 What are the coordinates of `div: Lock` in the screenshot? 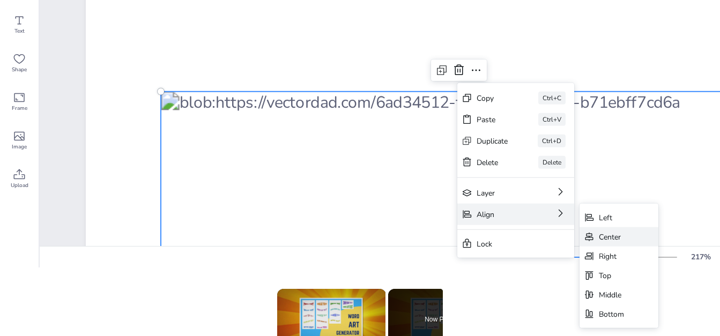 It's located at (508, 243).